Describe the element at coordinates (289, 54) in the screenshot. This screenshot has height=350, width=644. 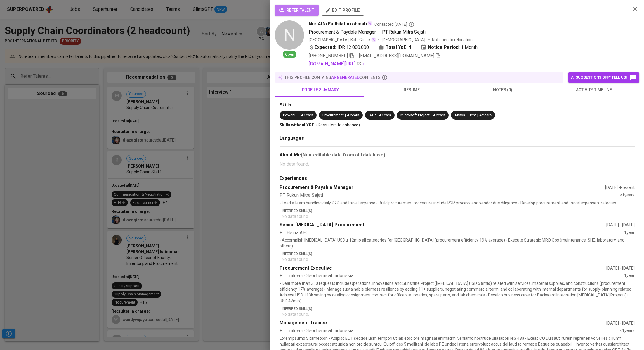
I see `span: Open` at that location.